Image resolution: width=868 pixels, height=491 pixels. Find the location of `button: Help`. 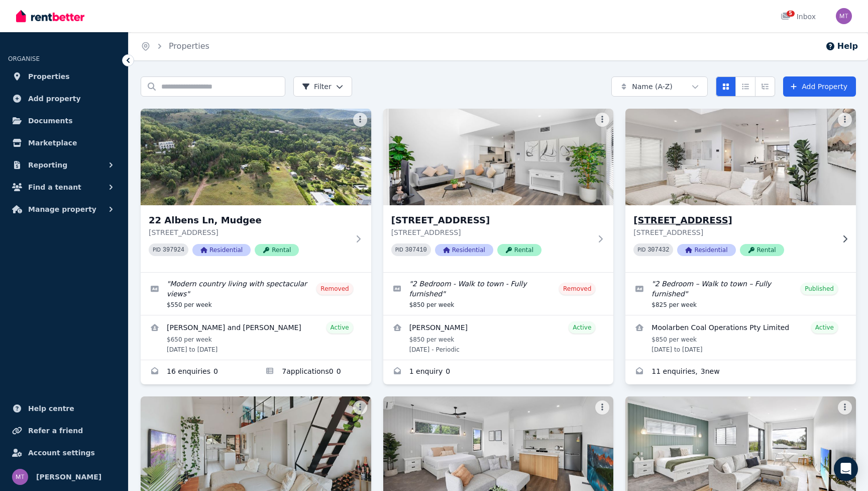

button: Help is located at coordinates (841, 46).